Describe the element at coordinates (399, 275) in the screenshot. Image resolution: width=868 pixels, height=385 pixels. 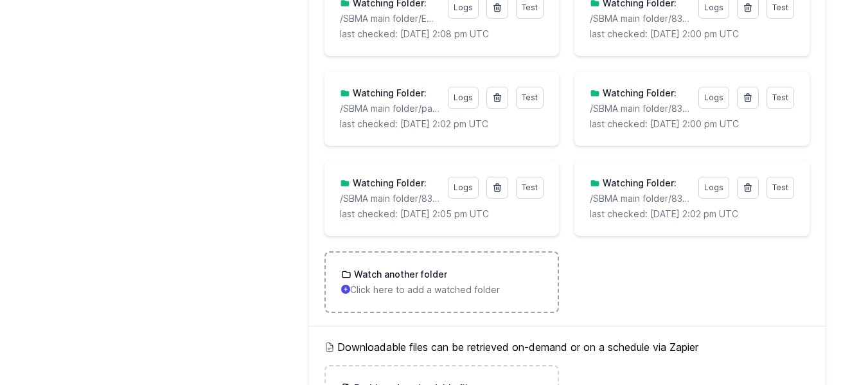
I see `h3: Watch another folder` at that location.